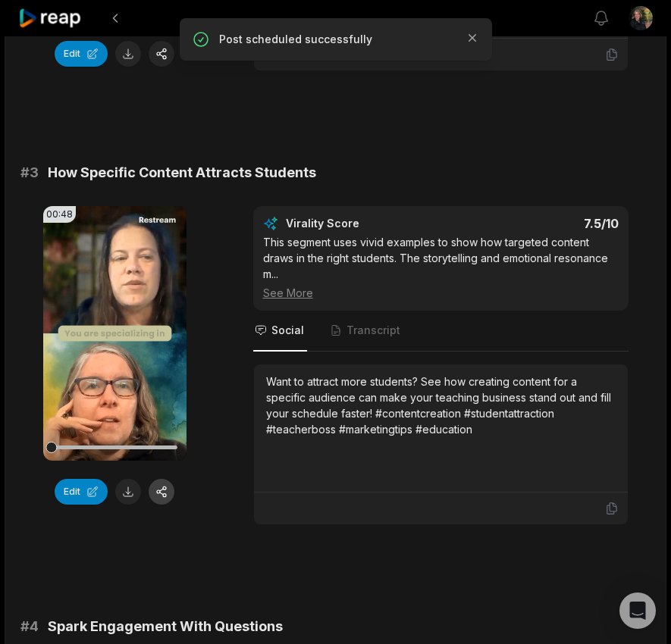  I want to click on span: How Specific Content Attracts Students, so click(182, 172).